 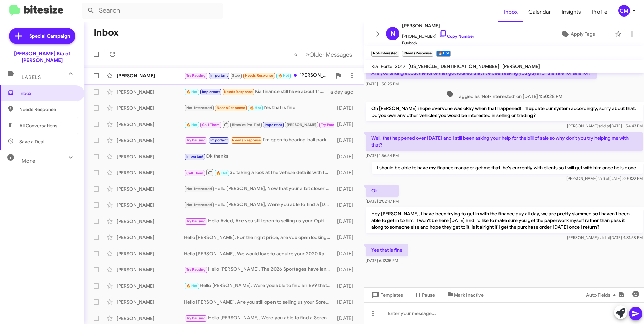 What do you see at coordinates (330, 55) in the screenshot?
I see `span: Older Messages` at bounding box center [330, 55].